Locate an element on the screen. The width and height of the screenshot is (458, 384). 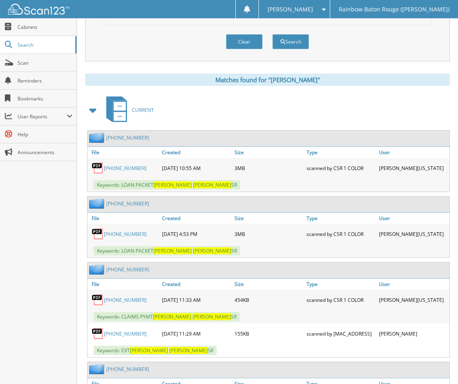
img: scan123-logo-white.svg is located at coordinates (39, 9).